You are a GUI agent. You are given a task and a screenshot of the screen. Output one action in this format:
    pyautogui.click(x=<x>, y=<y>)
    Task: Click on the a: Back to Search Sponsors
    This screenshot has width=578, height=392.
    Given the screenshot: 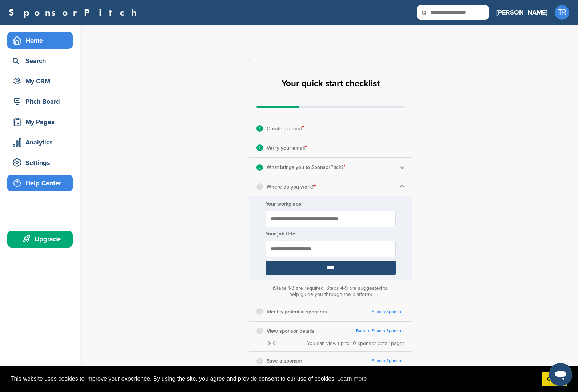 What is the action you would take?
    pyautogui.click(x=381, y=331)
    